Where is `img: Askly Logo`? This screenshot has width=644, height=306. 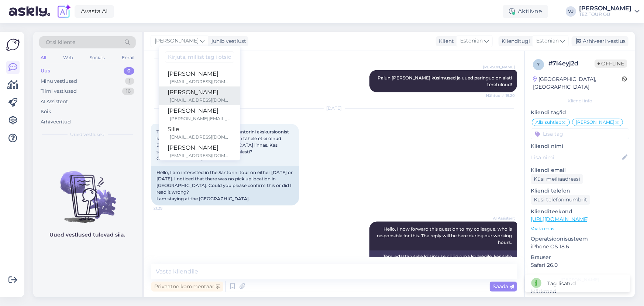
img: Askly Logo is located at coordinates (13, 45).